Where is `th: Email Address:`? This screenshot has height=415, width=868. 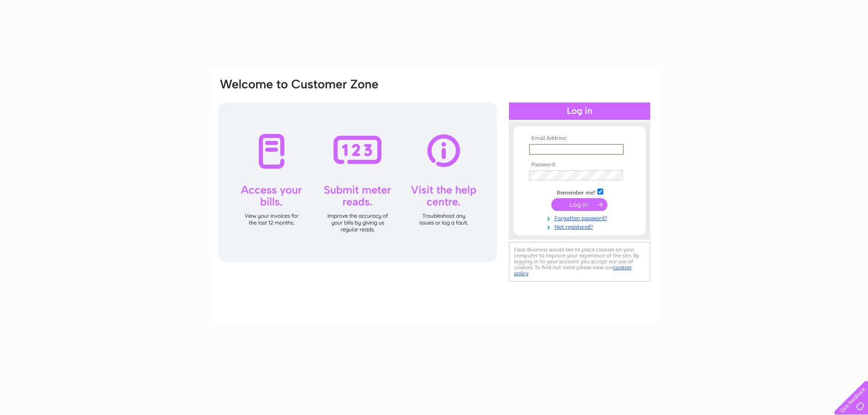
th: Email Address: is located at coordinates (579, 139).